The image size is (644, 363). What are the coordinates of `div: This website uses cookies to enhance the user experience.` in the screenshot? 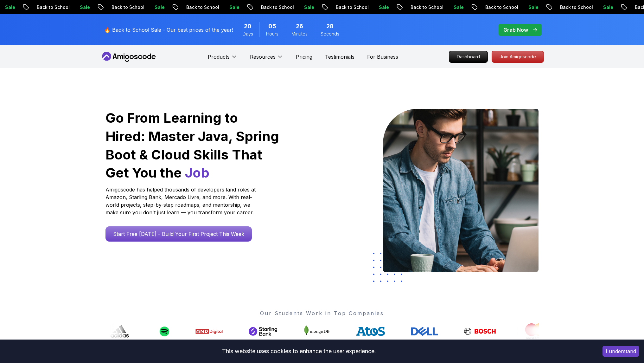 It's located at (299, 351).